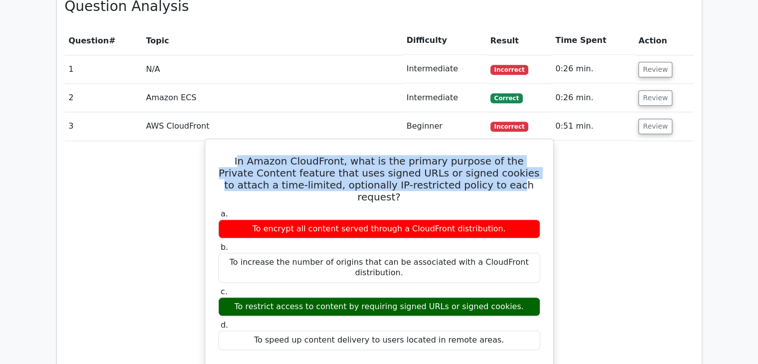  I want to click on span: a., so click(224, 213).